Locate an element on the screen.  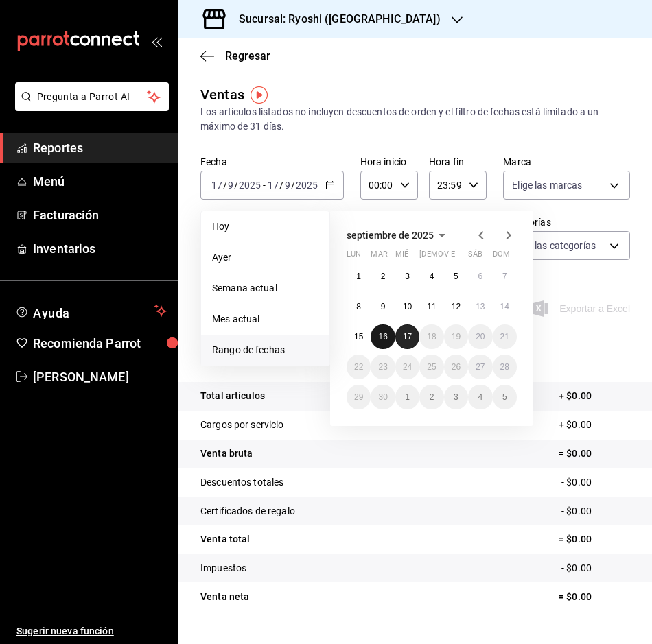
button: 15 de septiembre de 2025 is located at coordinates (358, 336).